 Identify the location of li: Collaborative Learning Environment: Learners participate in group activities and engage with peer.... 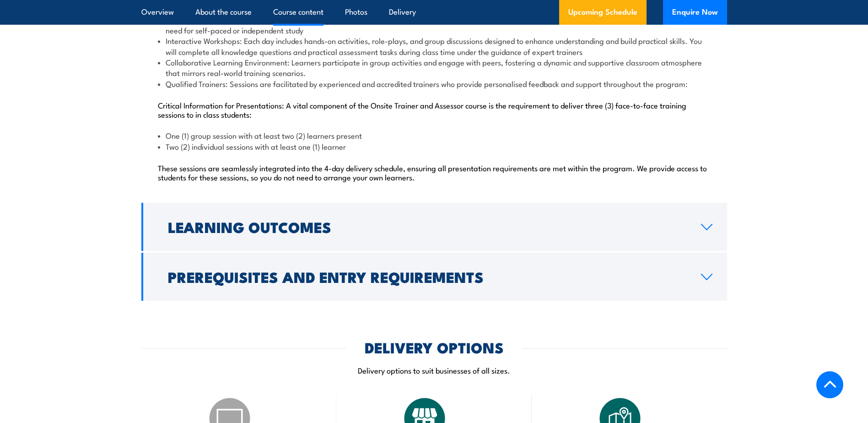
(434, 67).